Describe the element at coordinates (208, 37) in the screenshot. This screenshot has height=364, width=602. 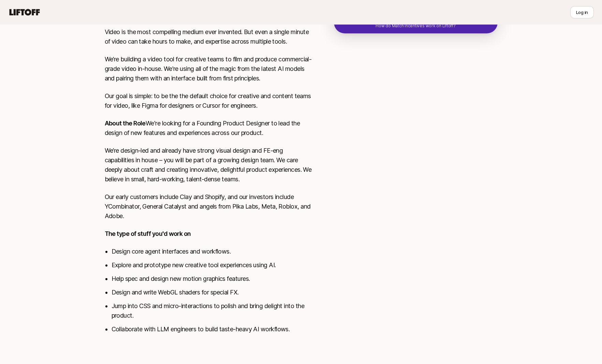
I see `p: Video is the most compelling medium ever invented. But even a single minute of video can take hou...` at that location.